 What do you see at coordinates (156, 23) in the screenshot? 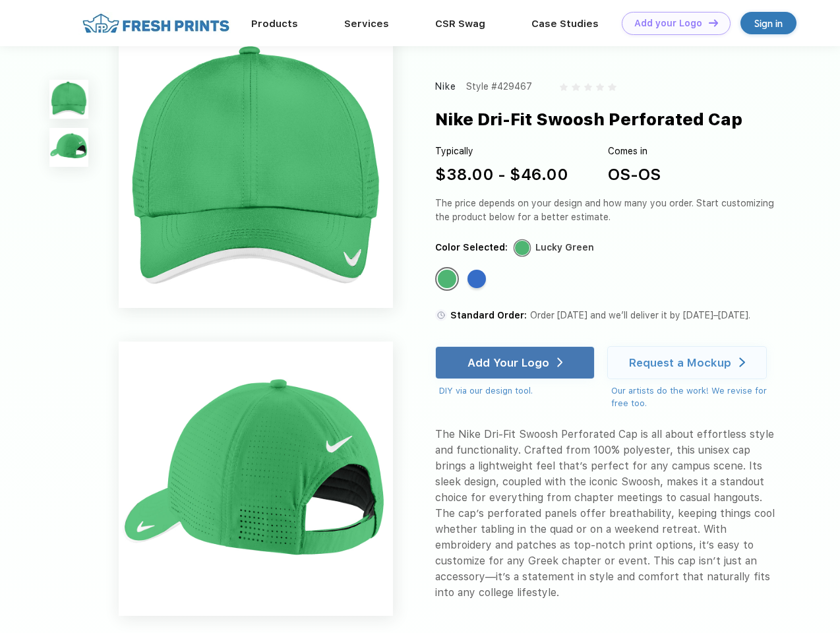
I see `img: fo%20logo%202.webp` at bounding box center [156, 23].